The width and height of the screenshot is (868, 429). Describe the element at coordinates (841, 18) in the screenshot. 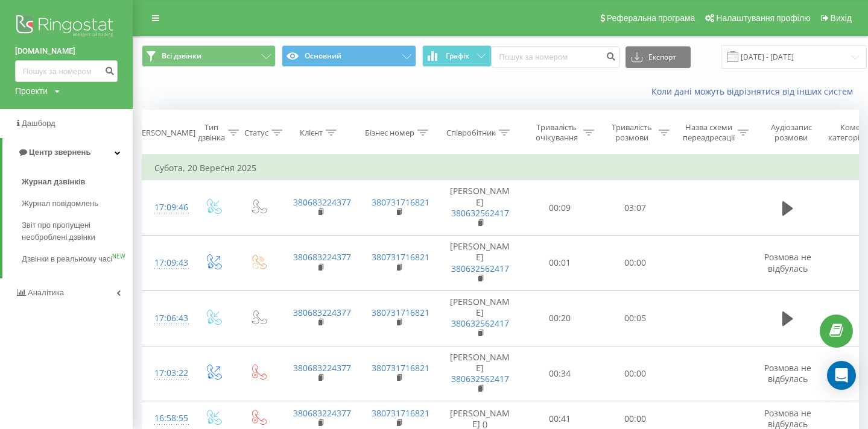

I see `span: Вихід` at that location.